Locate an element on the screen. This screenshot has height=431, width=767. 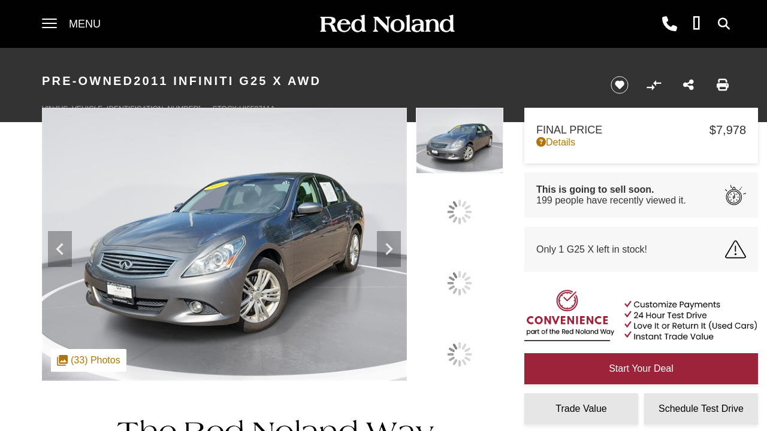
a: Details is located at coordinates (641, 143).